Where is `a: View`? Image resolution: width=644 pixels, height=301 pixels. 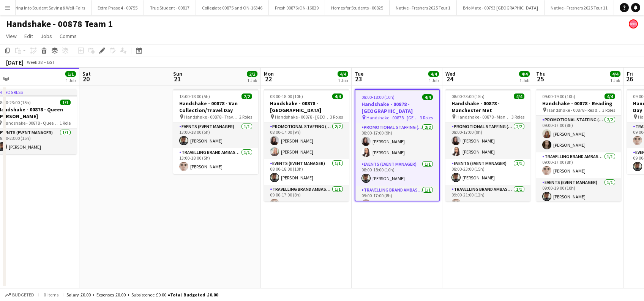 a: View is located at coordinates (11, 36).